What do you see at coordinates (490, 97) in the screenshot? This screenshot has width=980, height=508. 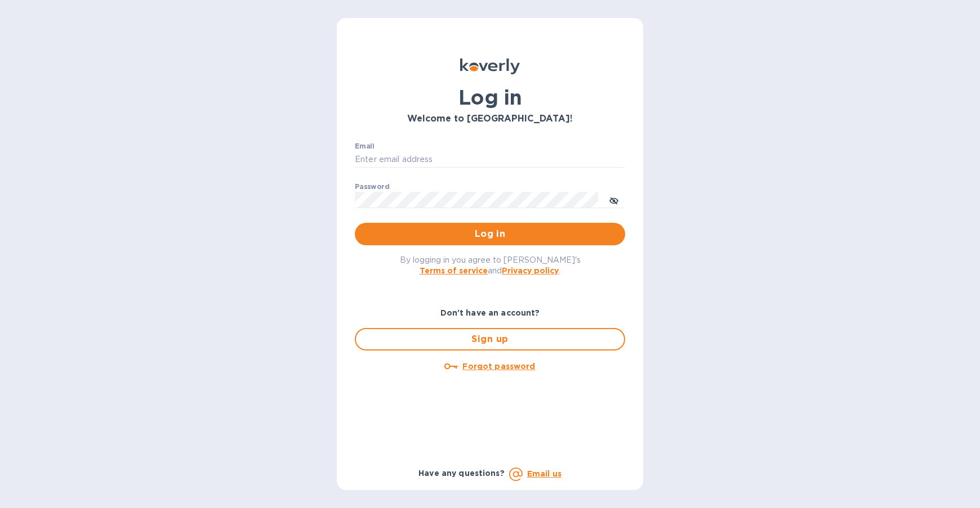 I see `h1: Log in` at bounding box center [490, 97].